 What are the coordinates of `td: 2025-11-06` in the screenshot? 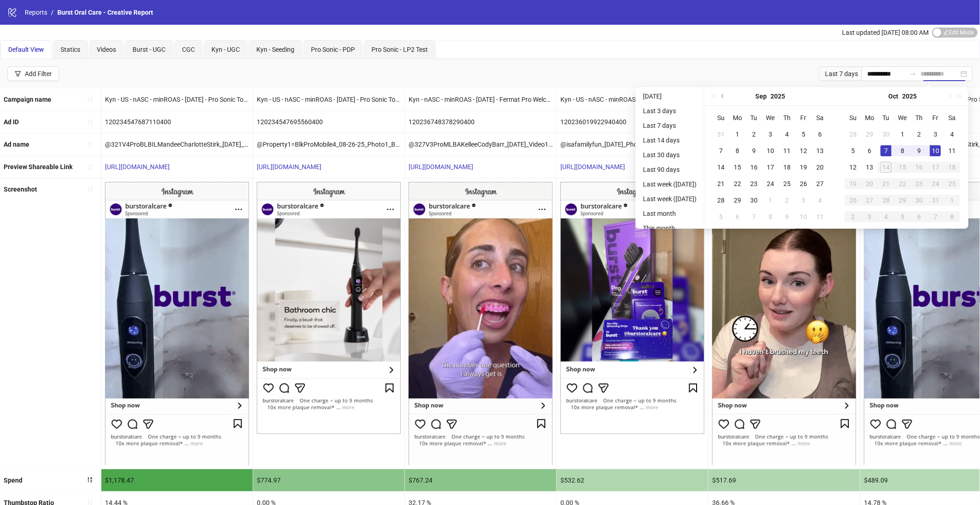 It's located at (919, 217).